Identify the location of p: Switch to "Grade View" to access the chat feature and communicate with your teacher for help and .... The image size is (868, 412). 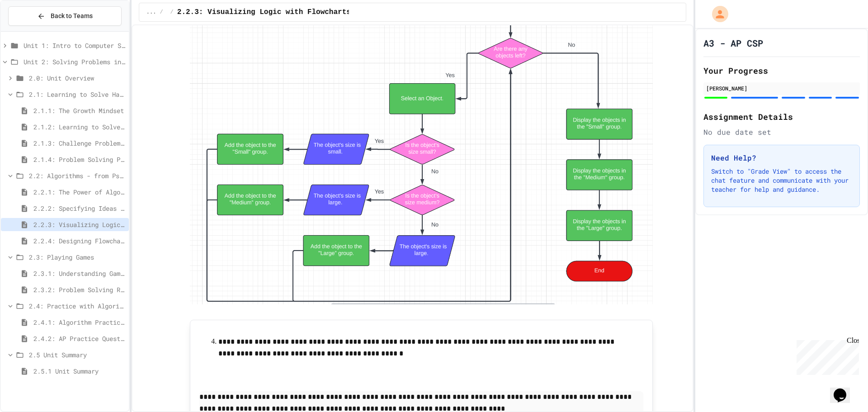
(782, 180).